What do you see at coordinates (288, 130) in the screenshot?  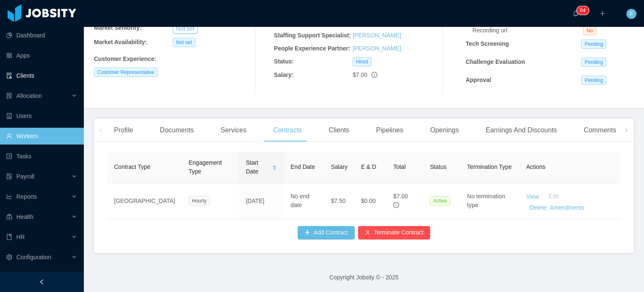 I see `div: Contracts` at bounding box center [288, 130].